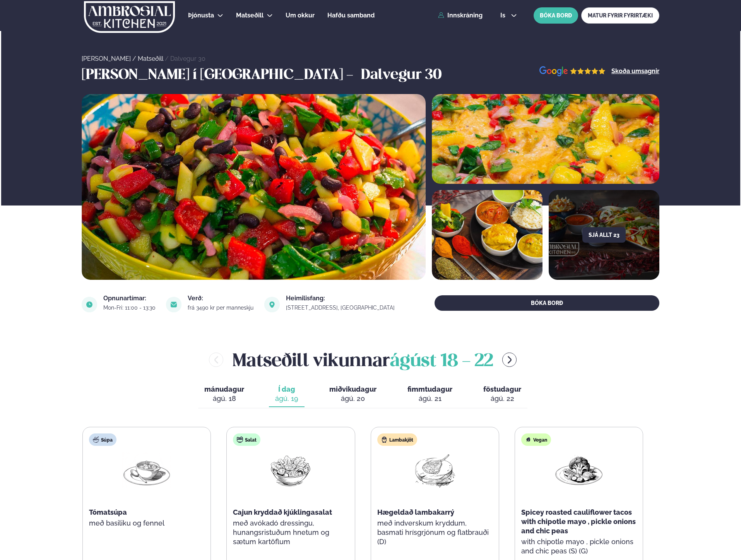  What do you see at coordinates (502, 399) in the screenshot?
I see `div: ágú. 22` at bounding box center [502, 399].